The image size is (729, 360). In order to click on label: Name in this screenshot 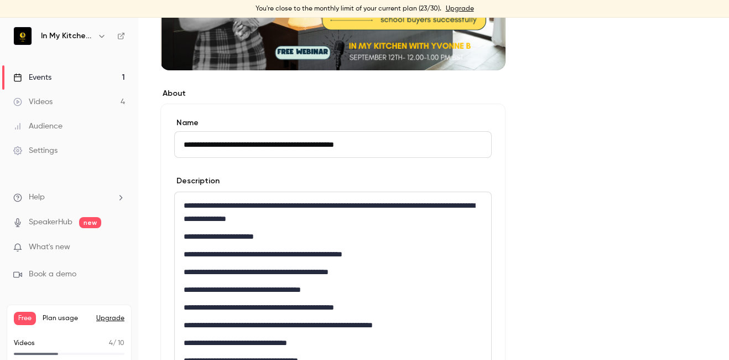, I will do `click(333, 123)`.